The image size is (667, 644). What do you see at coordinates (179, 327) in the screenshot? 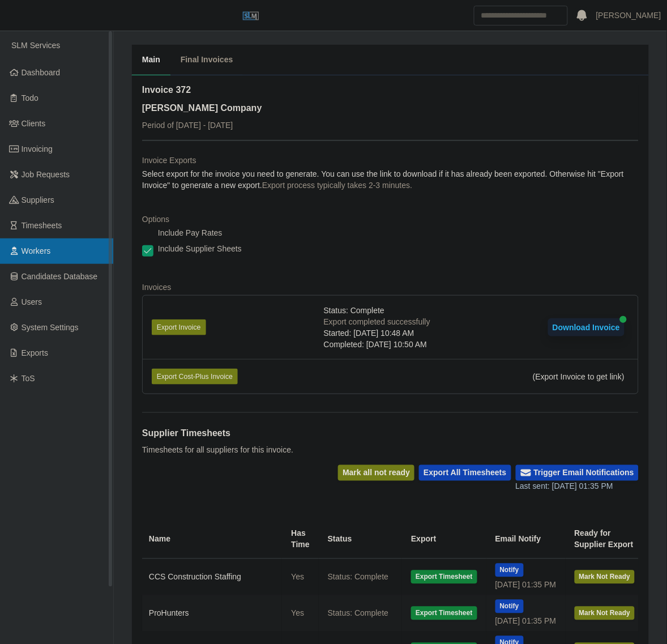
I see `button: Export Invoice` at bounding box center [179, 327].